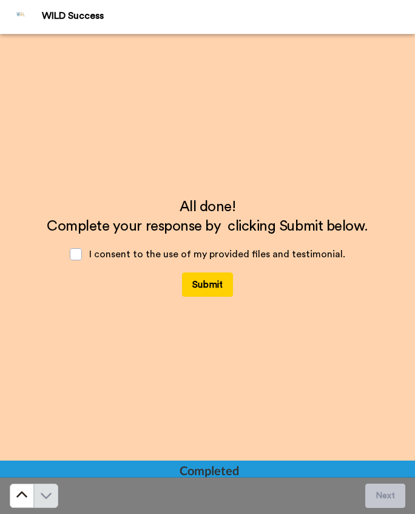  What do you see at coordinates (228, 16) in the screenshot?
I see `div: WILD Success` at bounding box center [228, 16].